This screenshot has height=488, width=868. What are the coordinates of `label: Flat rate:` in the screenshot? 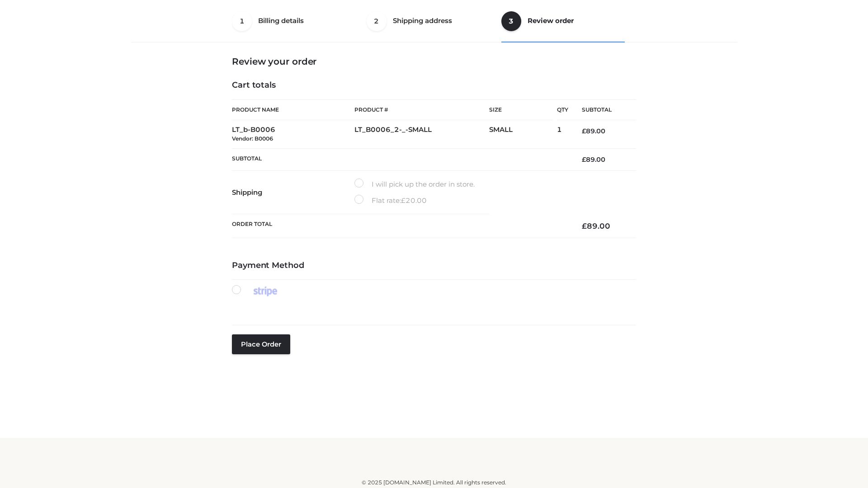 It's located at (391, 200).